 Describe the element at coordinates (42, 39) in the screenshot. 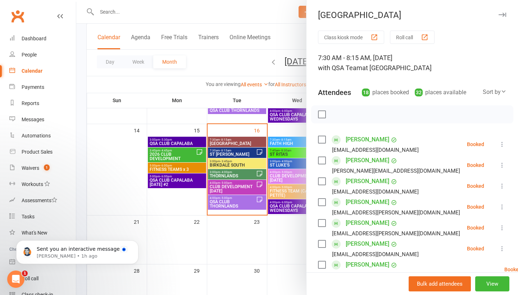

I see `a: Dashboard` at that location.